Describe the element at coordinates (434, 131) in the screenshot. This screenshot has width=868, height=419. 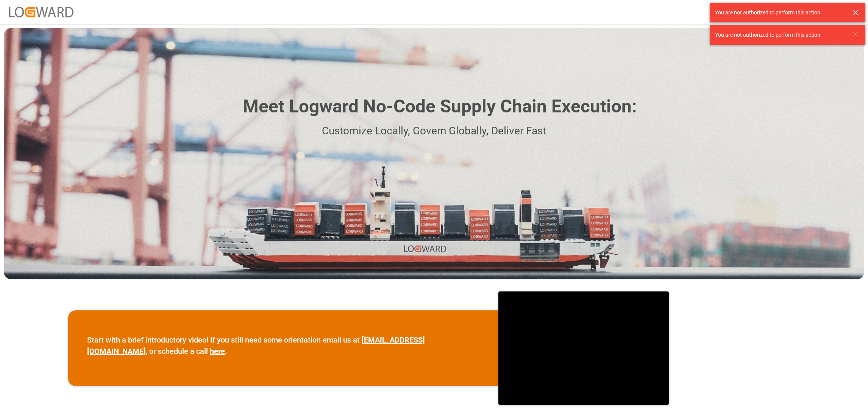
I see `p: Customize Locally, Govern Globally, Deliver Fast` at that location.